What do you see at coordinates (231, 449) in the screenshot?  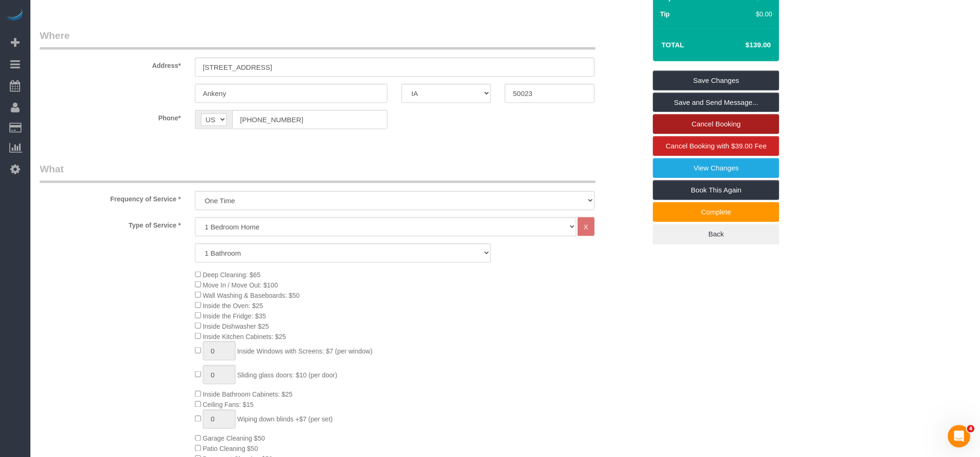 I see `span: Patio Cleaning $50` at bounding box center [231, 449].